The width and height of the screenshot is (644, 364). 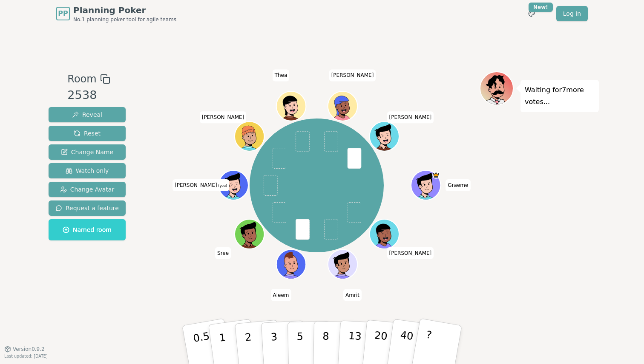 What do you see at coordinates (116, 14) in the screenshot?
I see `a: PPPlanning PokerNo.1 planning poker tool for agile teams` at bounding box center [116, 14].